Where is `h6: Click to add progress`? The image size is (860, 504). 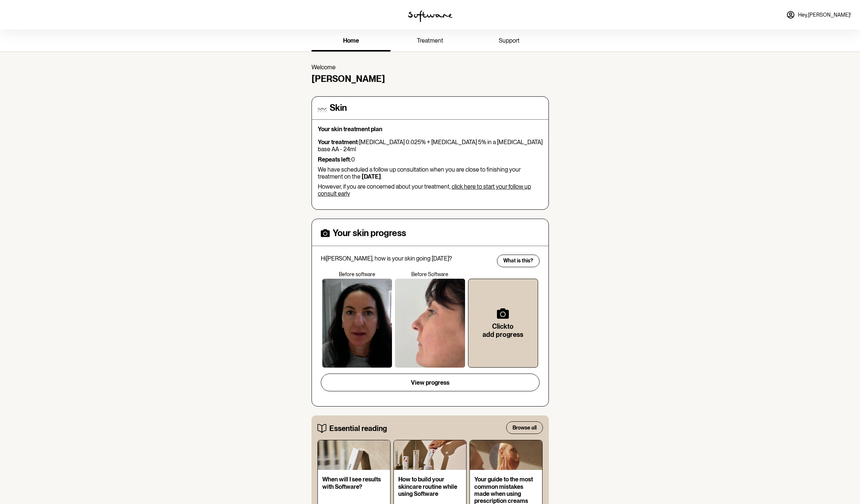
h6: Click to add progress is located at coordinates (503, 330).